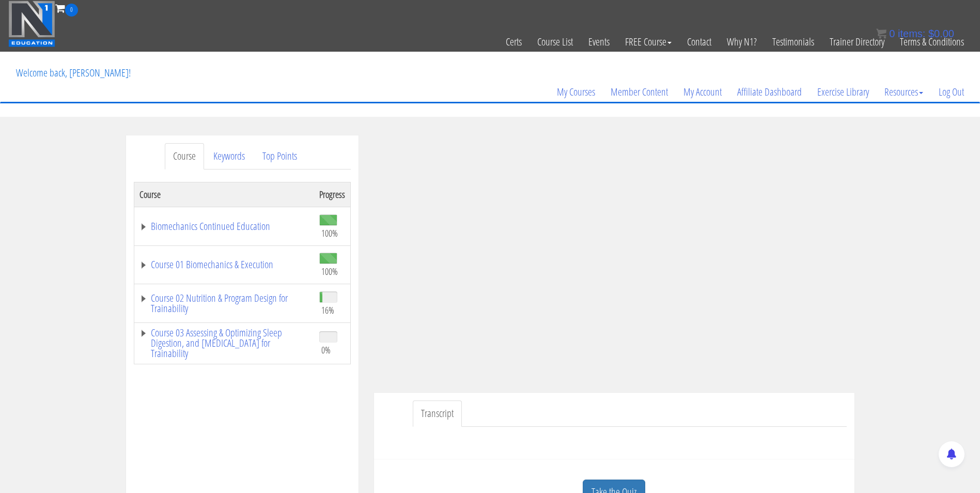  Describe the element at coordinates (639, 92) in the screenshot. I see `a: Member Content` at that location.